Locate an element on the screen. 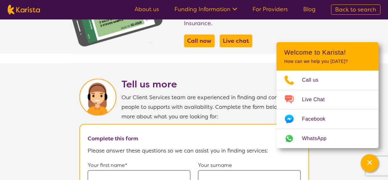  span: Call us is located at coordinates (314, 80).